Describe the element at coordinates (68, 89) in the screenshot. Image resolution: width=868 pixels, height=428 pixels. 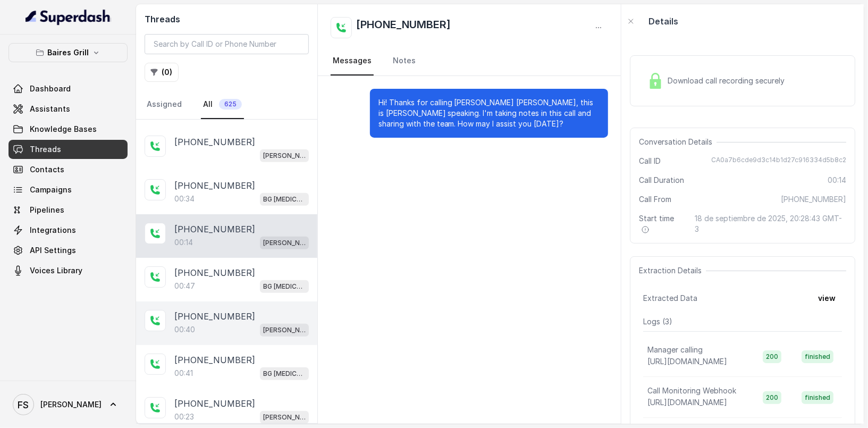
I see `a: Dashboard` at that location.